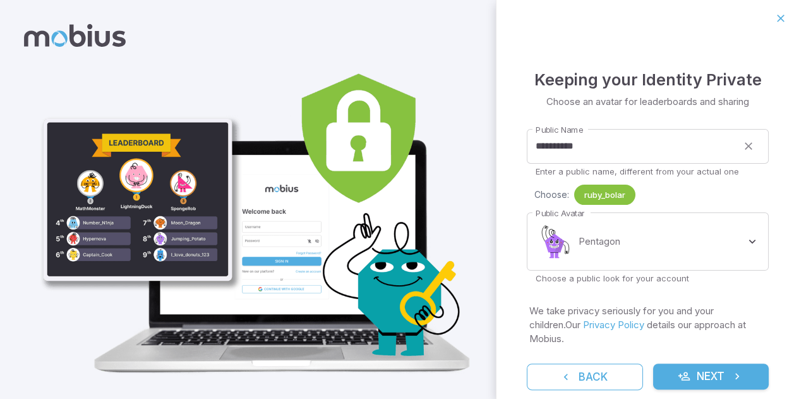  Describe the element at coordinates (600, 241) in the screenshot. I see `p: Pentagon` at that location.